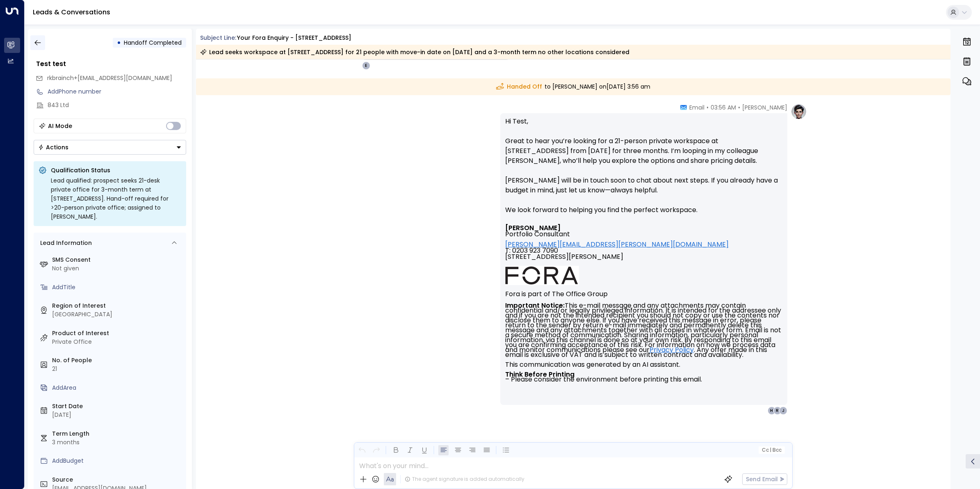 Image resolution: width=980 pixels, height=489 pixels. Describe the element at coordinates (110, 147) in the screenshot. I see `button: Actions` at that location.